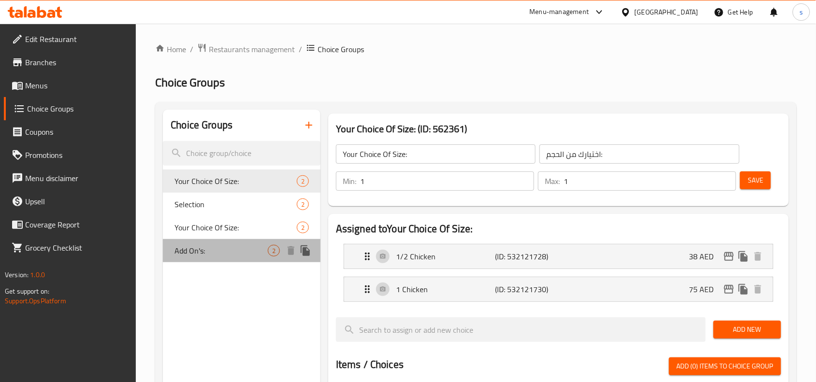  Describe the element at coordinates (35, 301) in the screenshot. I see `a: Support.OpsPlatform` at that location.